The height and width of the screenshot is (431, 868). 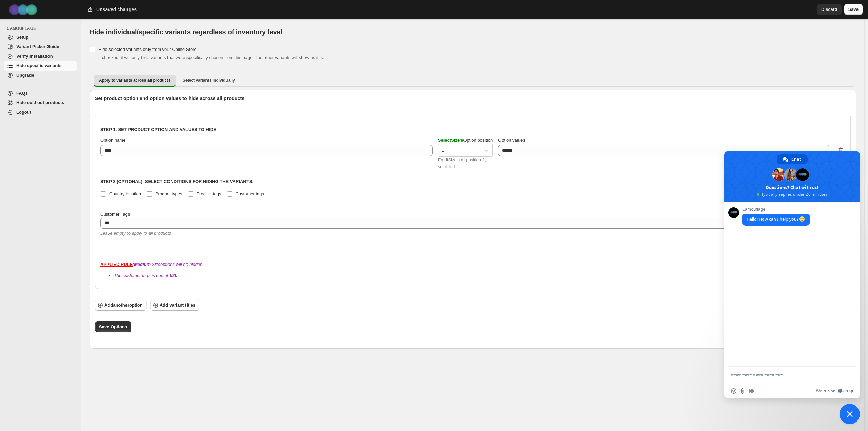 I want to click on span: Country location, so click(x=125, y=193).